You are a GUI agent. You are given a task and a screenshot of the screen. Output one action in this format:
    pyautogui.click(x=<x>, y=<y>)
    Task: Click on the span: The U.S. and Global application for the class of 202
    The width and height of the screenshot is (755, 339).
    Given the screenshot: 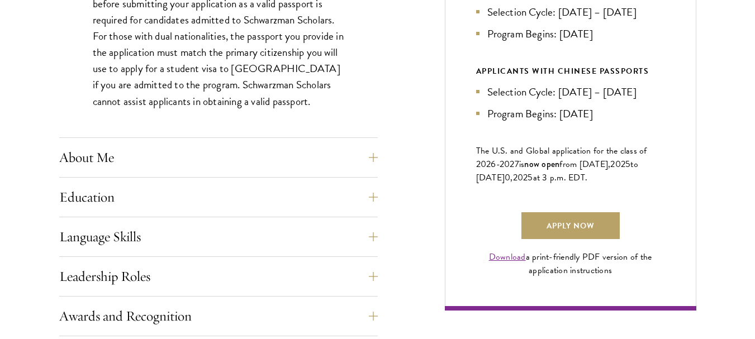 What is the action you would take?
    pyautogui.click(x=562, y=158)
    